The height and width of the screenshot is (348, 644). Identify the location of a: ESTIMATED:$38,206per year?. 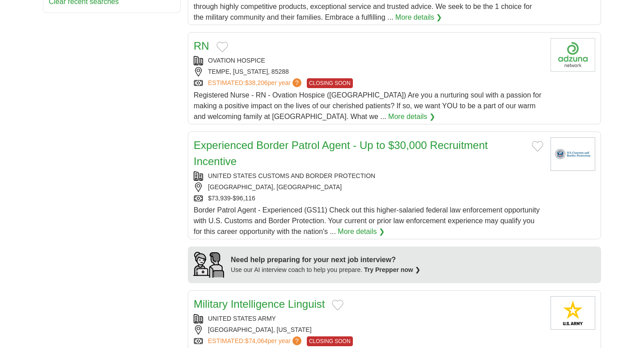
(256, 83).